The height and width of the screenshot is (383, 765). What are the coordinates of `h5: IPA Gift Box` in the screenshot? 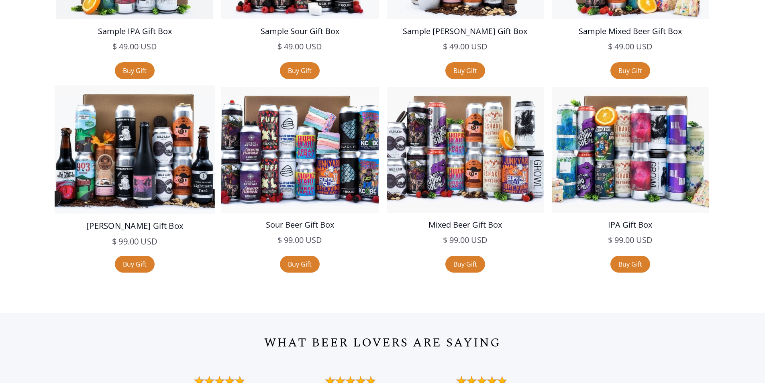 It's located at (630, 225).